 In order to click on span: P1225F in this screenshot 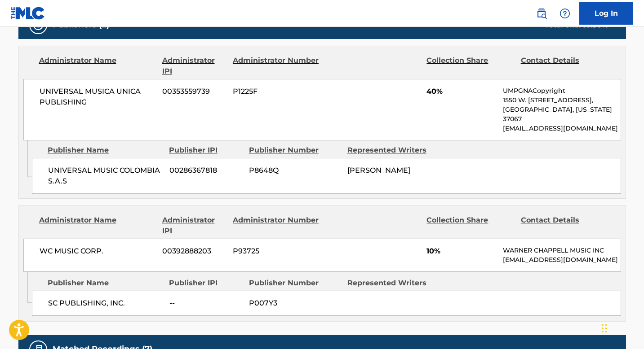, I will do `click(276, 91)`.